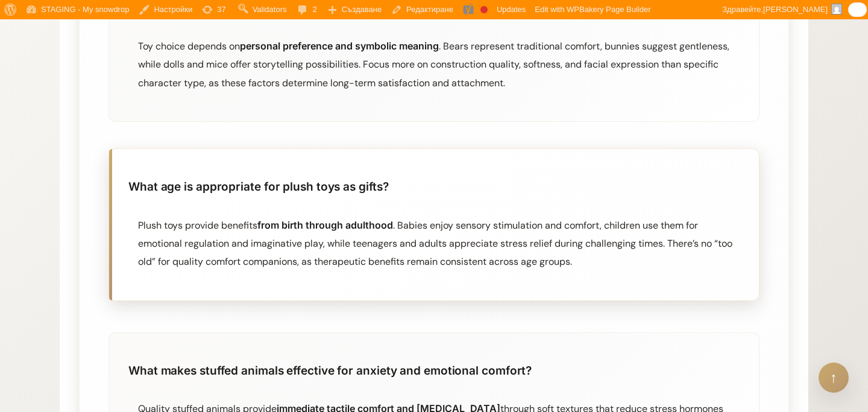 Image resolution: width=868 pixels, height=412 pixels. I want to click on div: Focus keyphrase not set, so click(484, 9).